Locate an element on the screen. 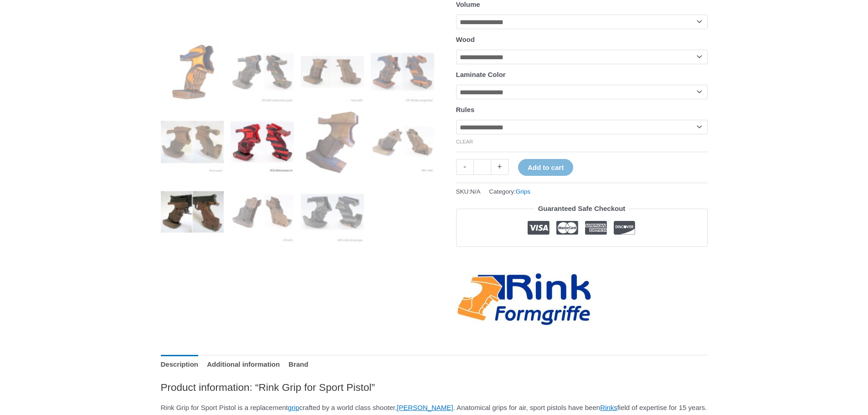 The image size is (868, 415). img: Rink Grip for Sport Pistol - Image 4 is located at coordinates (402, 71).